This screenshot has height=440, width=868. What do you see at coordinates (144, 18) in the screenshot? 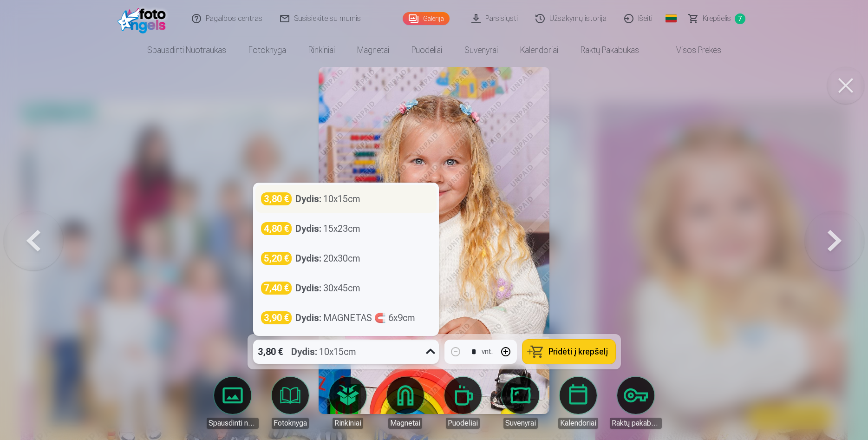
I see `img: /fa2` at bounding box center [144, 18].